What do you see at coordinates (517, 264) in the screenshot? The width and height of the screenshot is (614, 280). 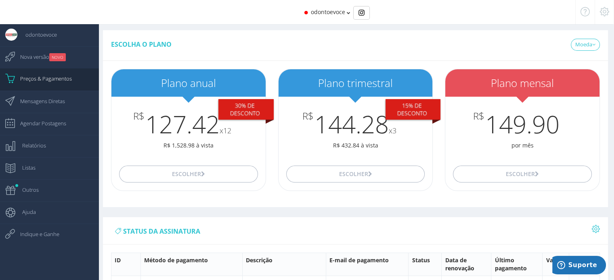 I see `th: Último pagamento` at bounding box center [517, 264].